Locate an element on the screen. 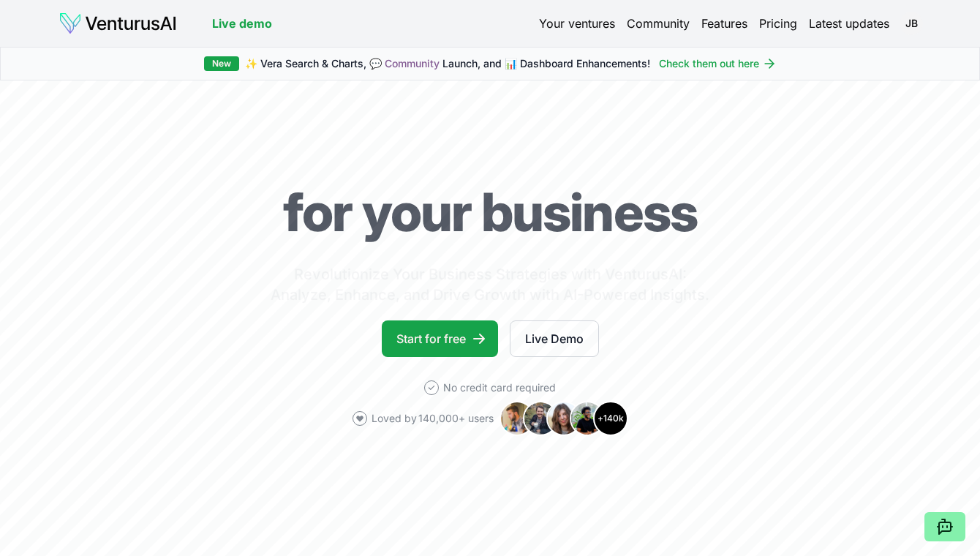 The image size is (980, 556). a: Features is located at coordinates (724, 24).